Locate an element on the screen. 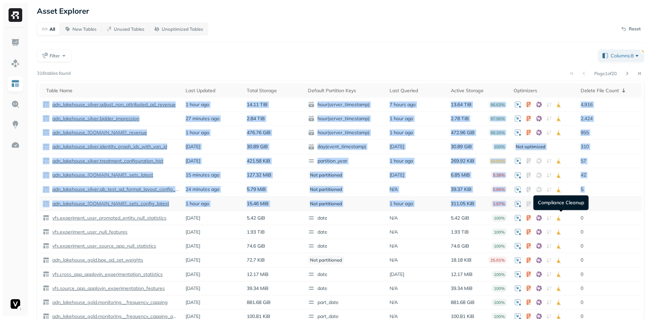 The width and height of the screenshot is (651, 319). a: adn_lakehouse_silver.treatment_configuration_hist is located at coordinates (106, 161).